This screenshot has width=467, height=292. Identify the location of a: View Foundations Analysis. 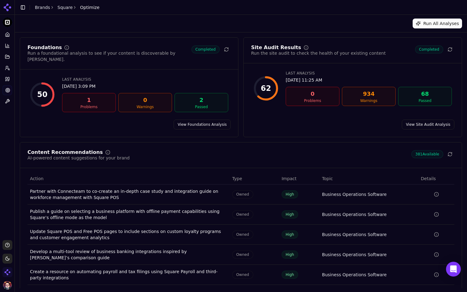
(202, 124).